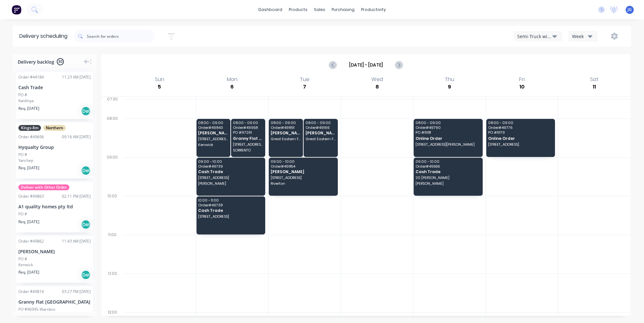 The width and height of the screenshot is (644, 323). I want to click on div: 12:00, so click(113, 289).